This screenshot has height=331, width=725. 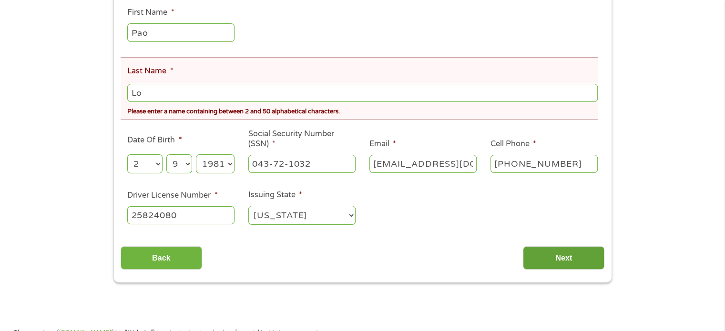 I want to click on input: Next, so click(x=563, y=258).